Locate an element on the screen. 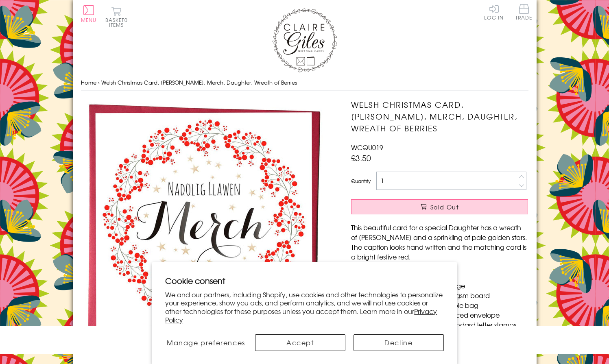 Image resolution: width=609 pixels, height=364 pixels. a: Home is located at coordinates (89, 82).